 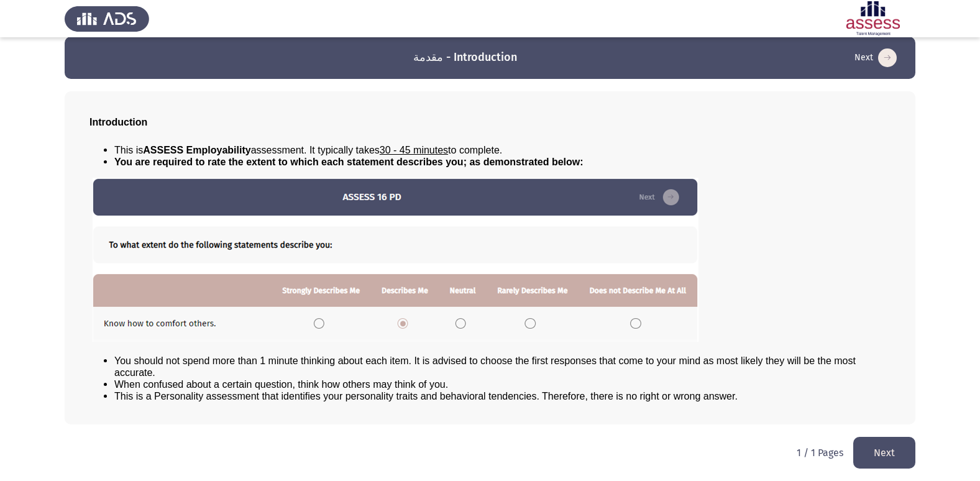 I want to click on span: This is a Personality assessment that identifies your personality traits and behavioral tendencie..., so click(x=426, y=396).